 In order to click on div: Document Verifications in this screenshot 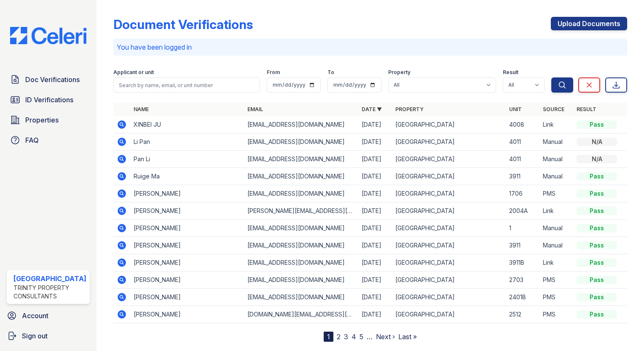, I will do `click(183, 24)`.